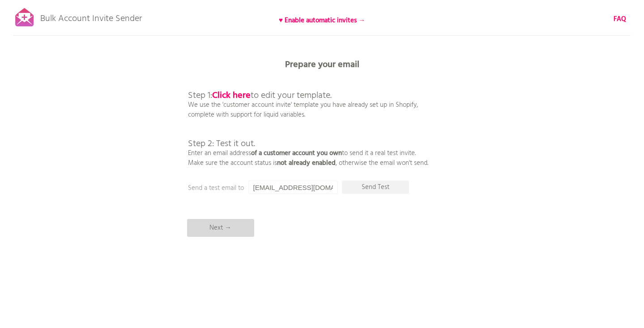  Describe the element at coordinates (278, 188) in the screenshot. I see `p: Send a test email to` at that location.